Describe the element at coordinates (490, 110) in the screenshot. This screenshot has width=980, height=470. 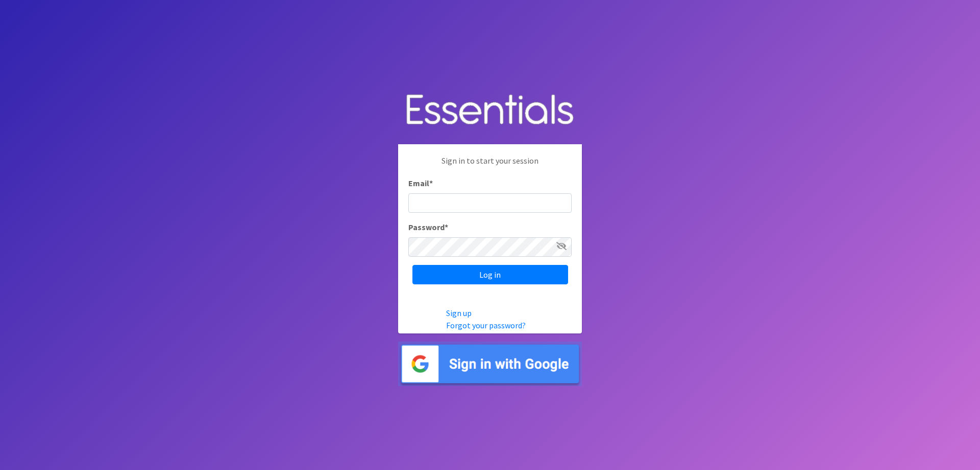
I see `img: Human Essentials` at that location.